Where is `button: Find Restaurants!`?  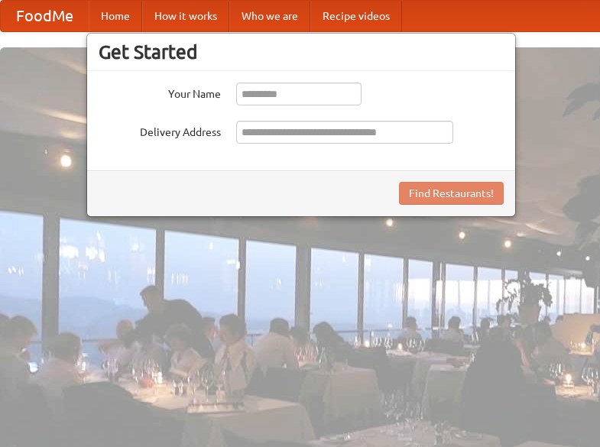
button: Find Restaurants! is located at coordinates (451, 193).